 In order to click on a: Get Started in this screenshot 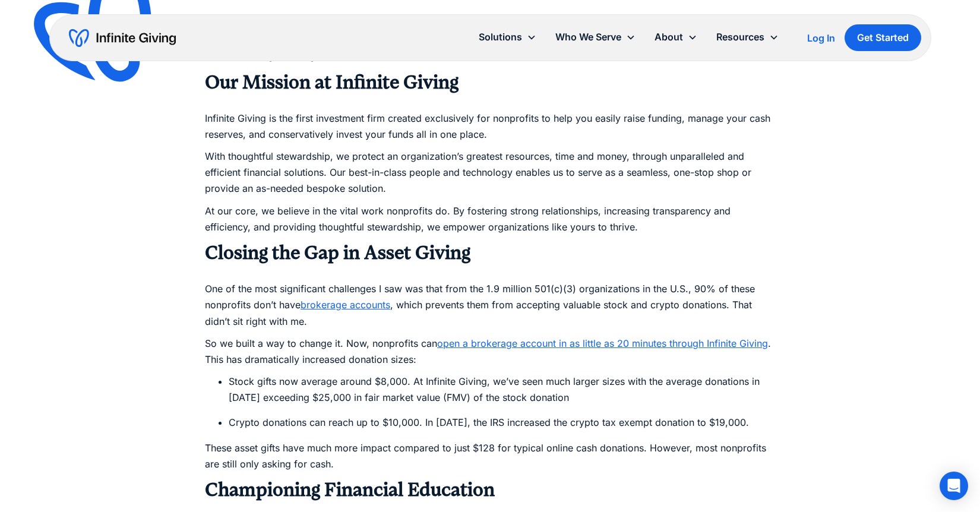, I will do `click(883, 37)`.